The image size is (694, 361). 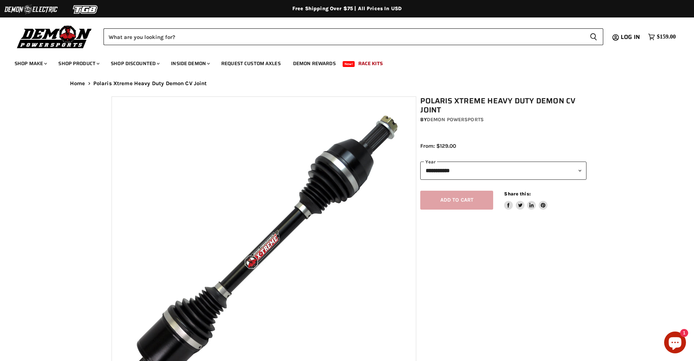 What do you see at coordinates (349, 64) in the screenshot?
I see `span: New!` at bounding box center [349, 64].